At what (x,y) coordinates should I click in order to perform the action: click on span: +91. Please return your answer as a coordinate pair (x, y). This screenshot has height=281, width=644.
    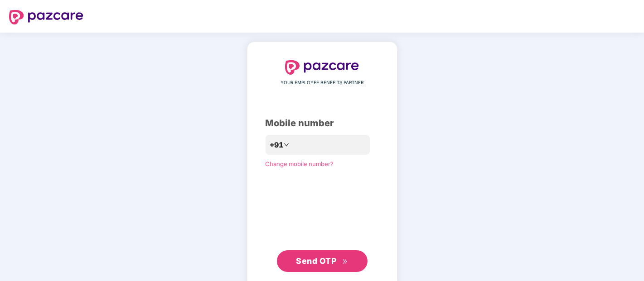
    Looking at the image, I should click on (277, 145).